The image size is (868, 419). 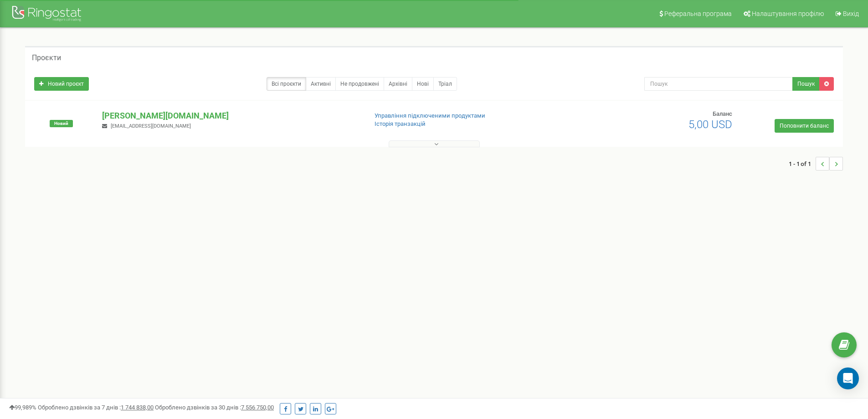 What do you see at coordinates (214, 407) in the screenshot?
I see `span: Оброблено дзвінків за 30 днів :` at bounding box center [214, 407].